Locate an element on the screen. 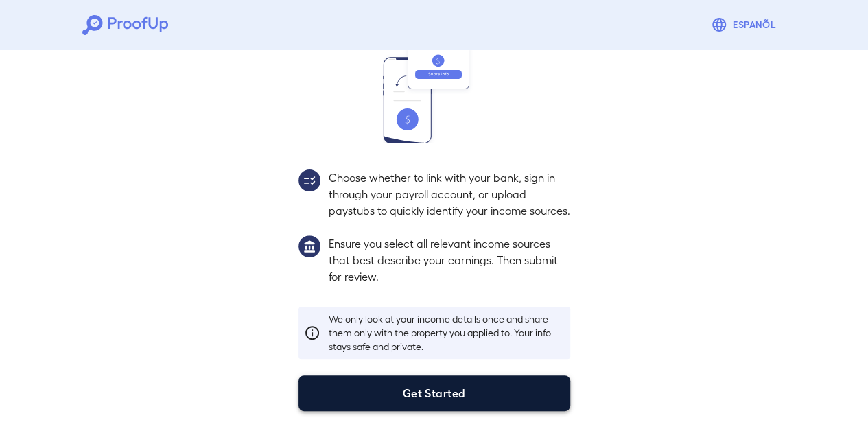  p: We only look at your income details once and share them only with the property you applied to. Yo... is located at coordinates (446, 333).